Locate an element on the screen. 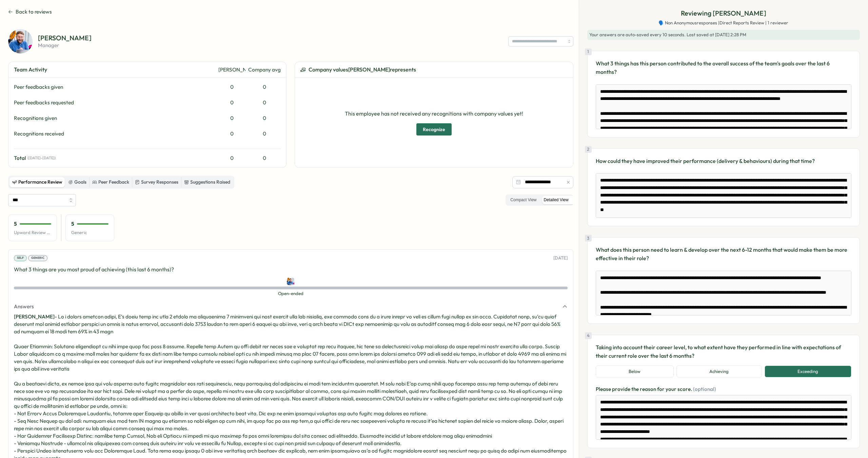 This screenshot has height=458, width=868. label: Detailed View is located at coordinates (556, 200).